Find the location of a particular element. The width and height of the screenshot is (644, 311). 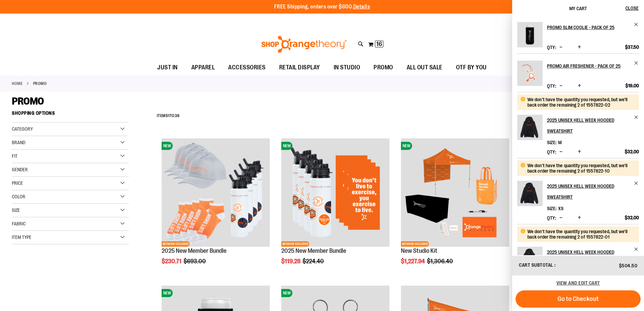

img: 2025 New Member Bundle is located at coordinates (216, 193).